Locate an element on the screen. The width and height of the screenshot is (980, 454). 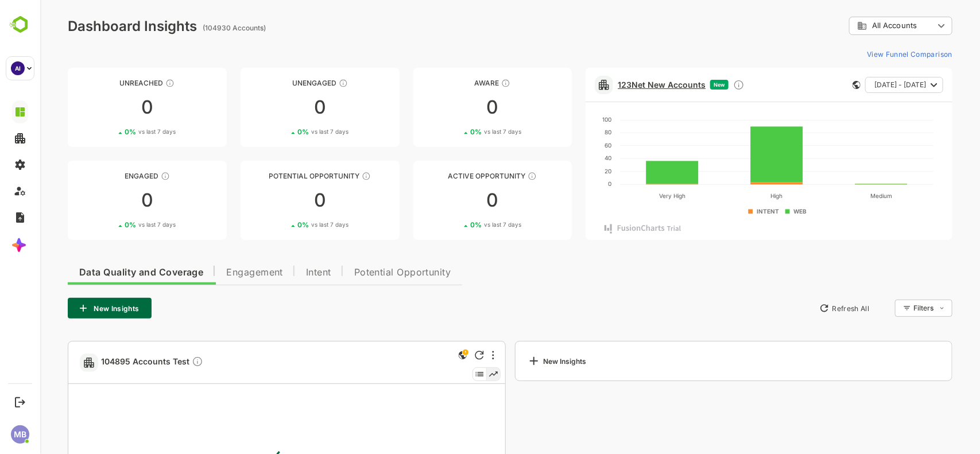
div: These accounts are warm, further nurturing would qualify them to MQAs is located at coordinates (125, 176).